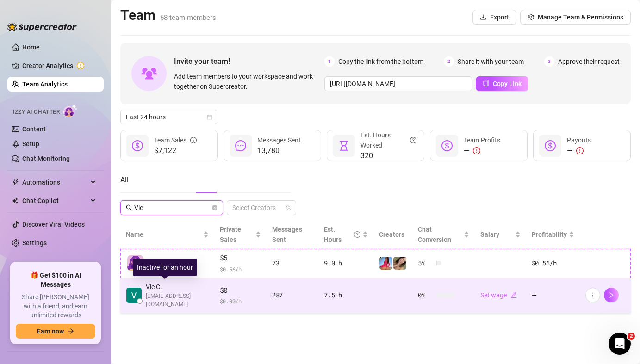 The image size is (640, 364). I want to click on span: thunderbolt, so click(16, 182).